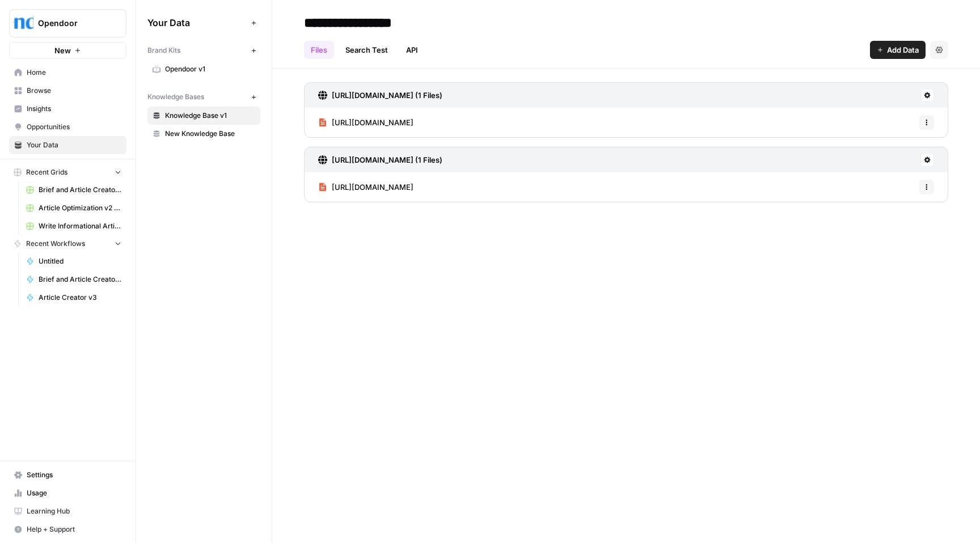 The width and height of the screenshot is (980, 543). What do you see at coordinates (67, 172) in the screenshot?
I see `button: Recent Grids` at bounding box center [67, 172].